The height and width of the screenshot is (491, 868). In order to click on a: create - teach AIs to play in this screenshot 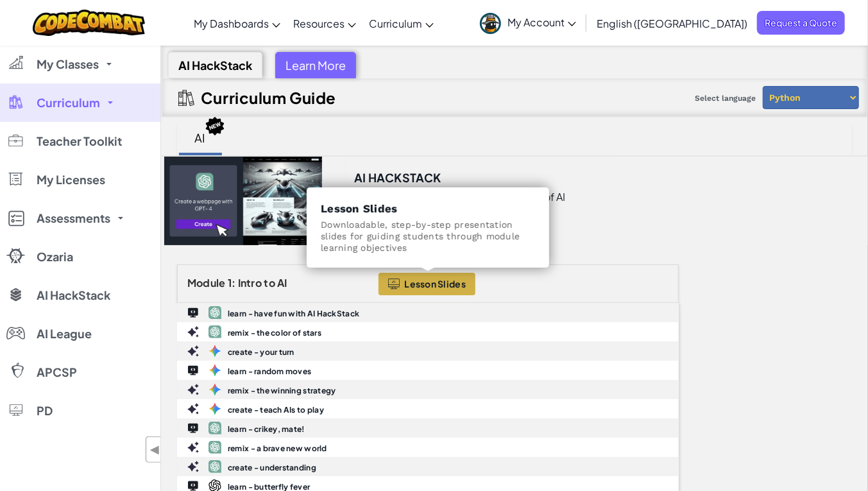, I will do `click(428, 409)`.